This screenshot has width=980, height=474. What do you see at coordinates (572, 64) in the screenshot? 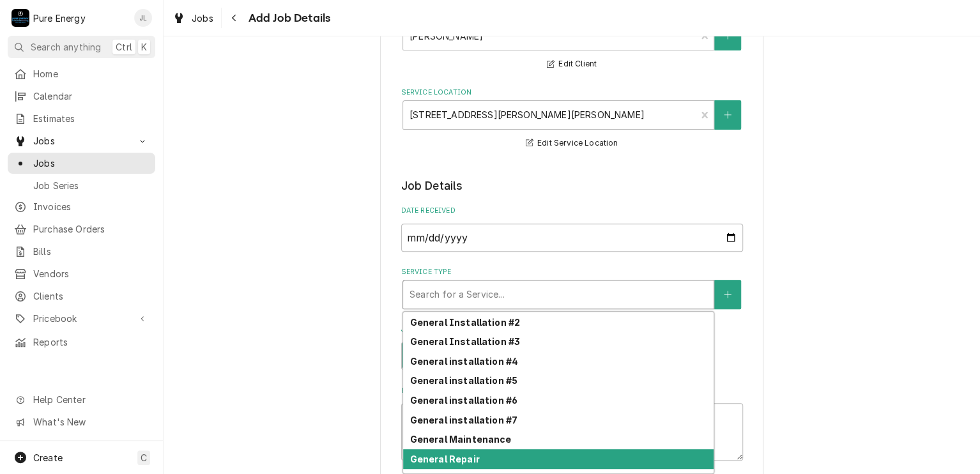
I see `button: Edit Client` at bounding box center [572, 64].